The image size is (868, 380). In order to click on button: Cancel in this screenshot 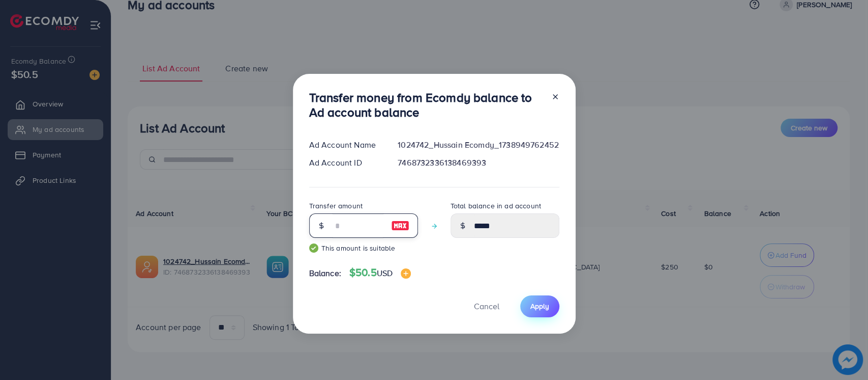, I will do `click(486, 305)`.